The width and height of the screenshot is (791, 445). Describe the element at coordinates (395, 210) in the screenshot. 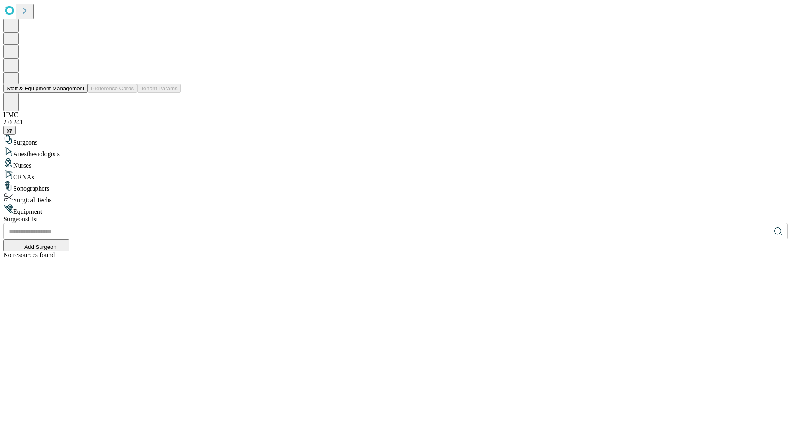

I see `div: Equipment` at that location.